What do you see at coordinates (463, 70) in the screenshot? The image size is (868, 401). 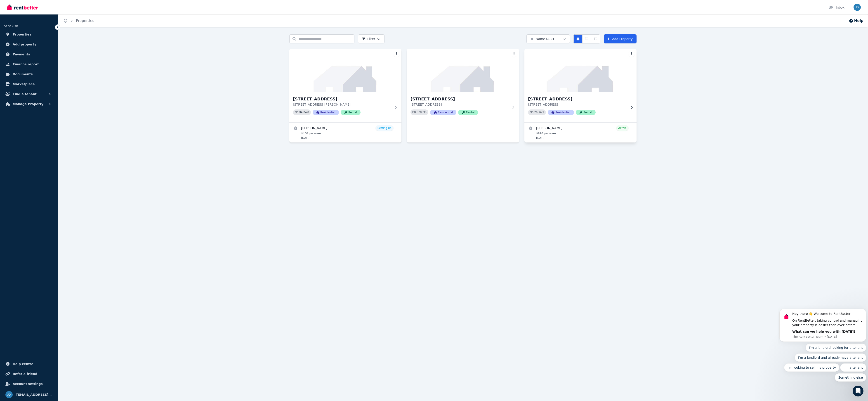 I see `img: 42 Nabilla Avenue, Seaford` at bounding box center [463, 70].